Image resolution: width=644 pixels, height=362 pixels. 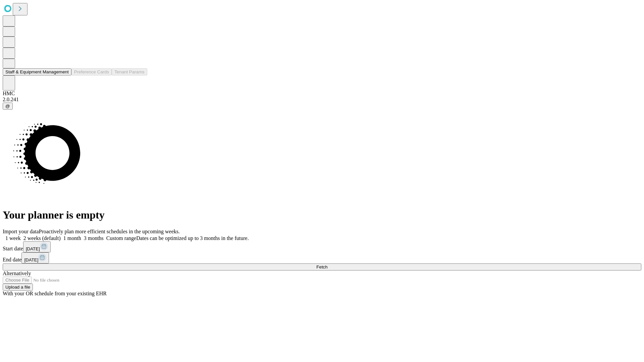 I want to click on span: Proactively plan more efficient schedules in the upcoming weeks., so click(x=109, y=232).